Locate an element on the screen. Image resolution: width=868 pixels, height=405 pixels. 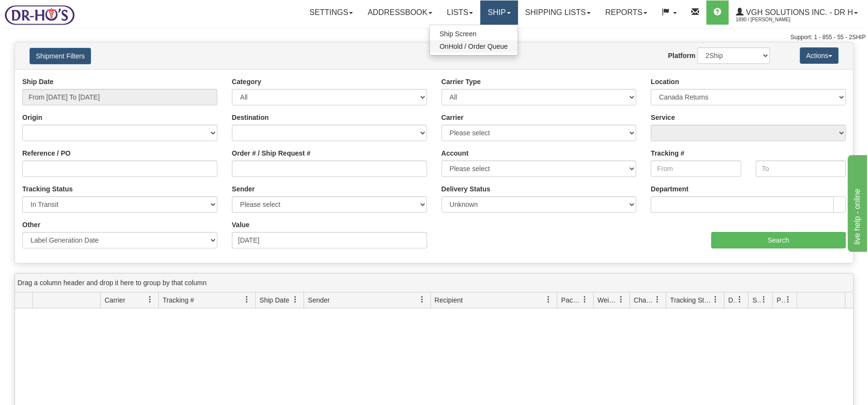
a: Ship Date filter column settings is located at coordinates (296, 300).